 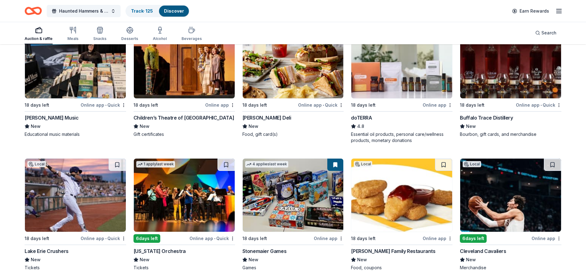 What do you see at coordinates (293, 134) in the screenshot?
I see `div: Food, gift card(s)` at bounding box center [293, 134].